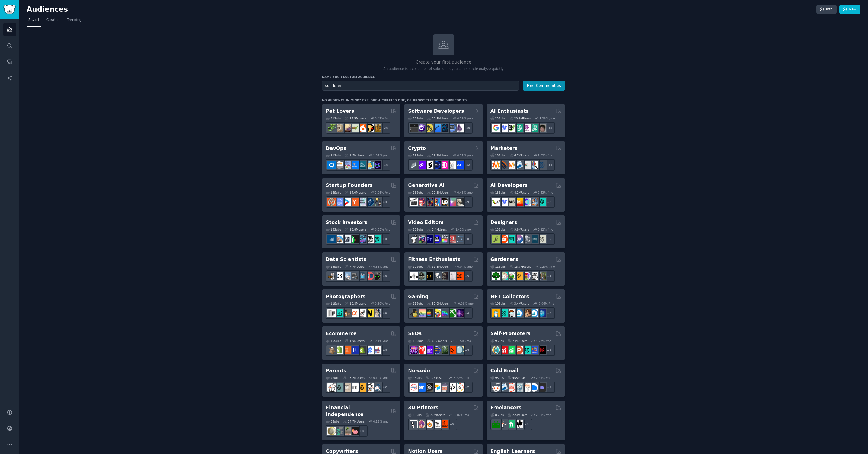 The width and height of the screenshot is (868, 454). What do you see at coordinates (503, 239) in the screenshot?
I see `img: logodesign` at bounding box center [503, 239].